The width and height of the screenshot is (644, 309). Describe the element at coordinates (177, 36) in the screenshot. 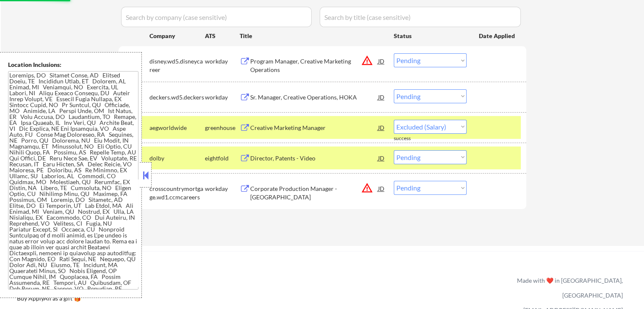

I see `div: Company` at that location.